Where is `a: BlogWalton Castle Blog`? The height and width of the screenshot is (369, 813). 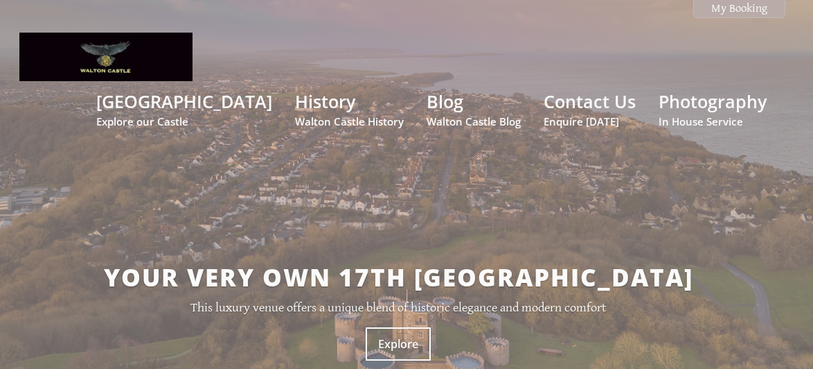 a: BlogWalton Castle Blog is located at coordinates (474, 109).